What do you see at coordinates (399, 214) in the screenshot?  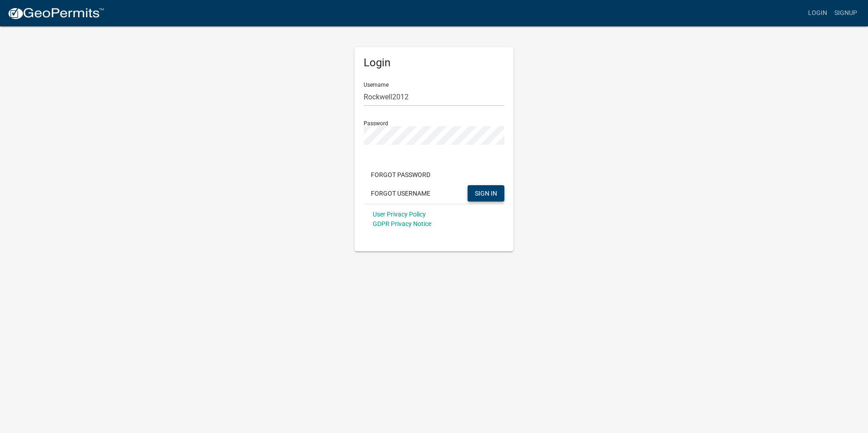 I see `a: User Privacy Policy` at bounding box center [399, 214].